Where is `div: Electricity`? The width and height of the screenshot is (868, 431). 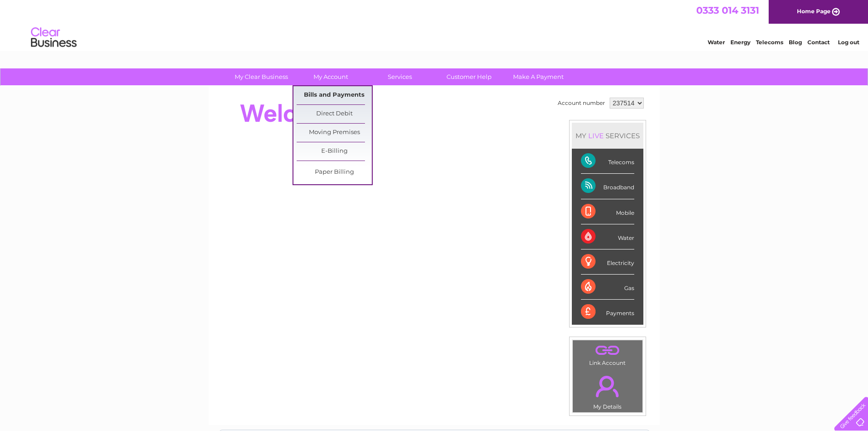 div: Electricity is located at coordinates (607, 261).